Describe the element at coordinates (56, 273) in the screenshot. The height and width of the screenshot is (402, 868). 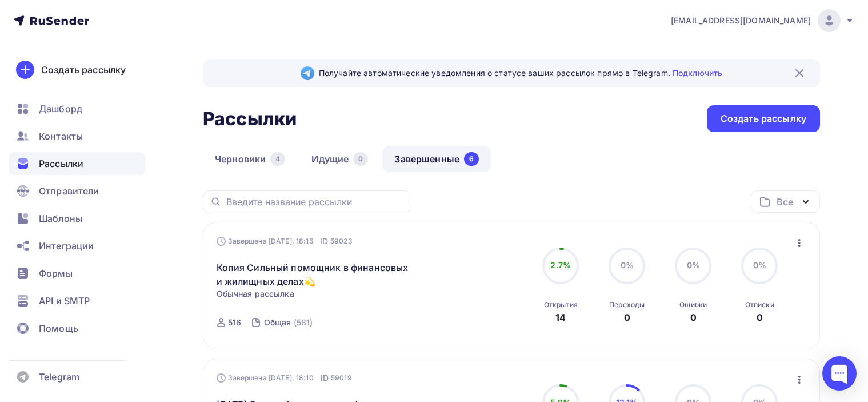
I see `span: Формы` at that location.